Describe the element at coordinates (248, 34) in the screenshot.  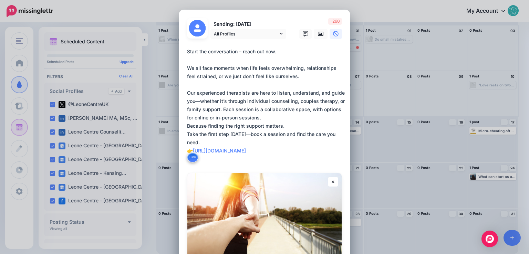
I see `a: All Profiles` at that location.